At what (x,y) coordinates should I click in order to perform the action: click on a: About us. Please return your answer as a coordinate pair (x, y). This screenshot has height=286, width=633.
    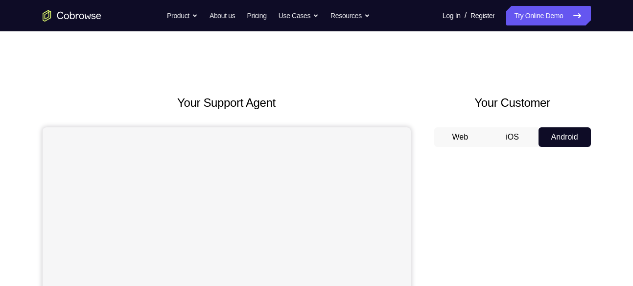
    Looking at the image, I should click on (222, 16).